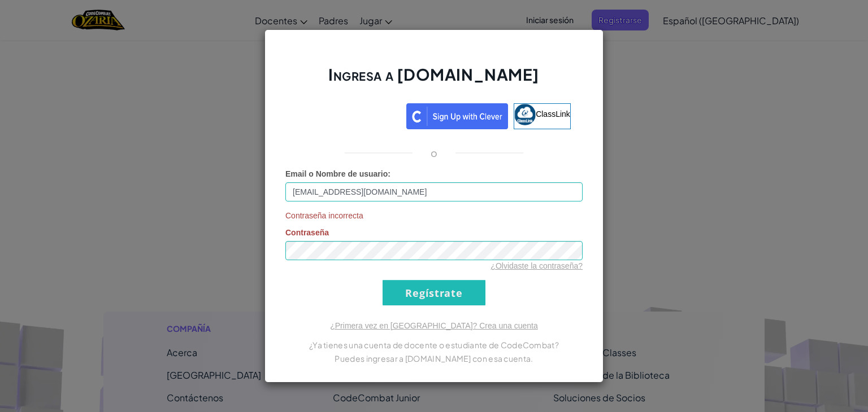 The image size is (868, 412). Describe the element at coordinates (307, 232) in the screenshot. I see `span: Contraseña` at that location.